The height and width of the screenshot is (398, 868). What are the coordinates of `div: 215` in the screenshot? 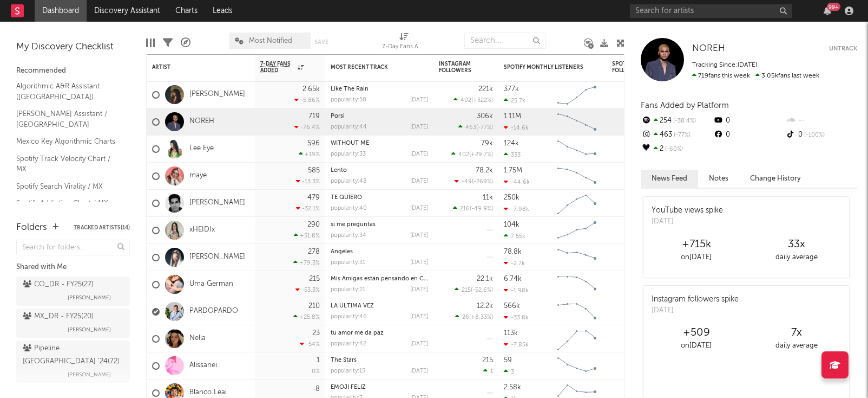 It's located at (487, 360).